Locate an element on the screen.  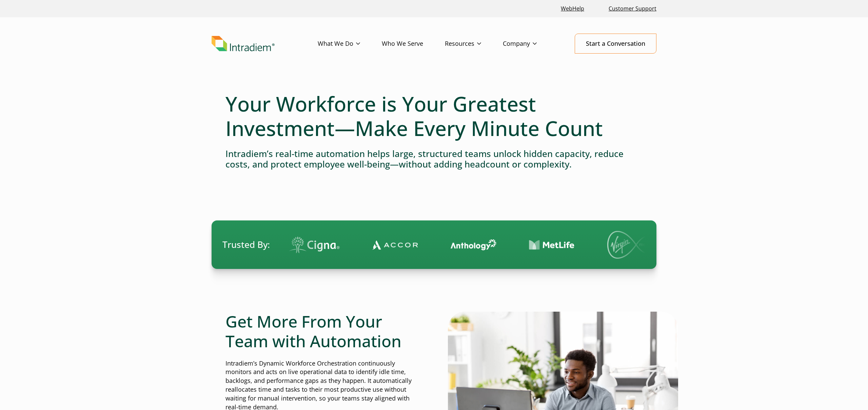
img: Contact Center Automation MetLife Logo is located at coordinates (496, 245).